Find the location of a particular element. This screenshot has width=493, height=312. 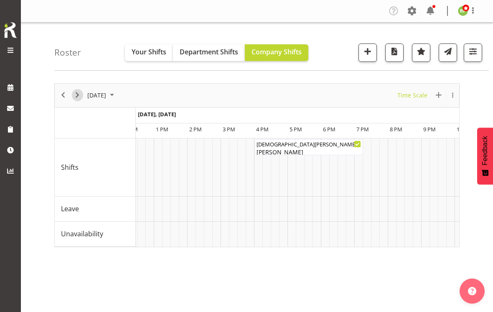

div: August 2025 is located at coordinates (102, 95).